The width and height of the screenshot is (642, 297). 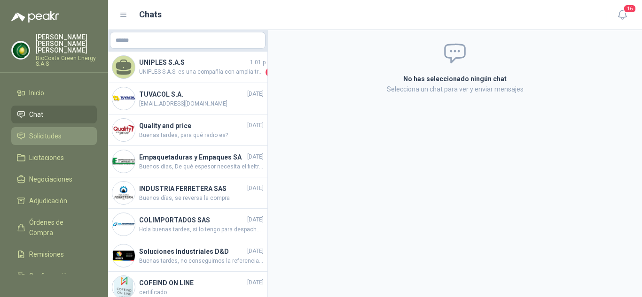 I want to click on p: BioCosta Green Energy S.A.S, so click(x=66, y=61).